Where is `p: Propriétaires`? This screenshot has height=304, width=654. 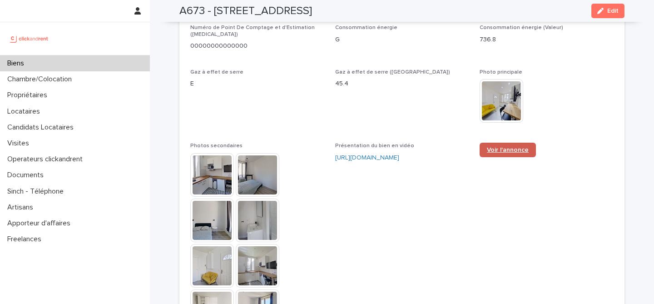
p: Propriétaires is located at coordinates (29, 95).